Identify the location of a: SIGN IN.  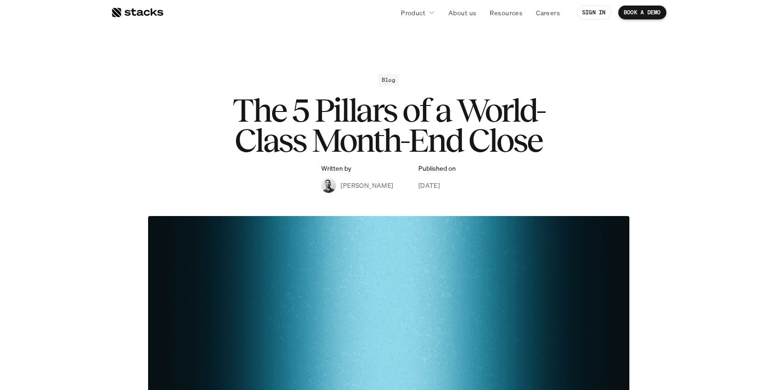
(594, 12).